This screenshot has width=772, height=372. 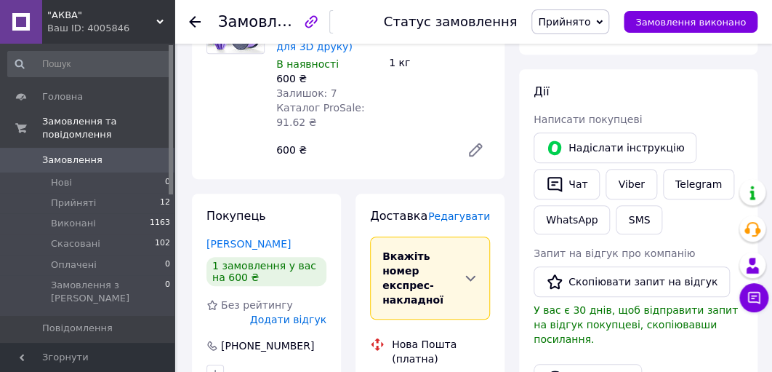 What do you see at coordinates (631, 184) in the screenshot?
I see `a: Viber` at bounding box center [631, 184].